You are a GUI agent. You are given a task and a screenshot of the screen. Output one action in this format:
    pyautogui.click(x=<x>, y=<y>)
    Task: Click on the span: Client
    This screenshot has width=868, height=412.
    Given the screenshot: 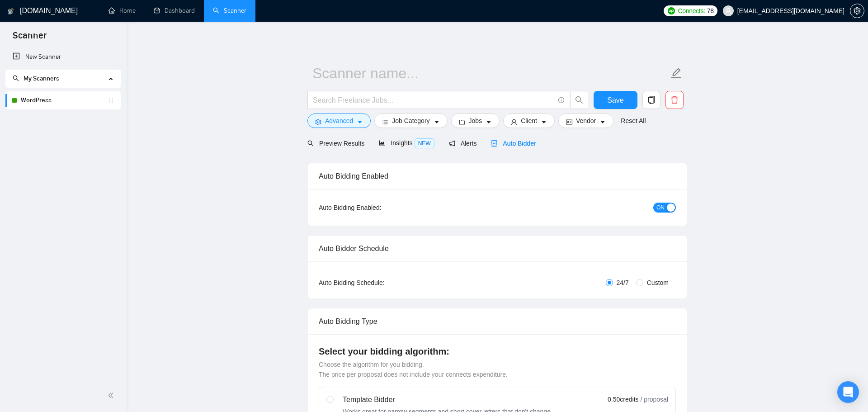 What is the action you would take?
    pyautogui.click(x=529, y=121)
    